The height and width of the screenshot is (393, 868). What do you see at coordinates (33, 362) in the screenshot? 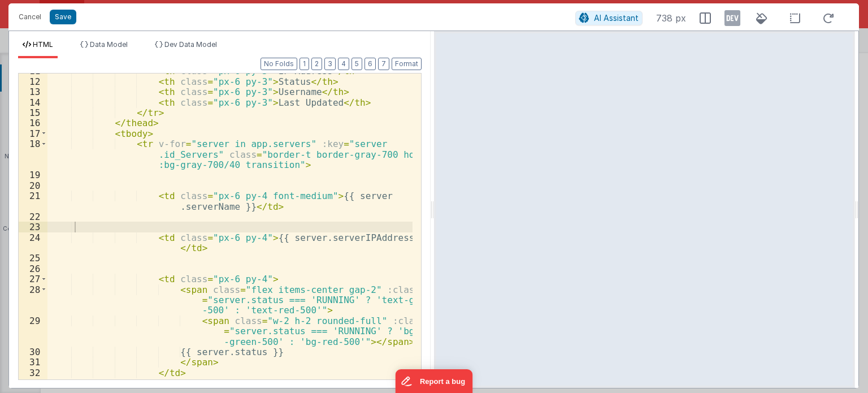
I see `div: 31` at bounding box center [33, 362].